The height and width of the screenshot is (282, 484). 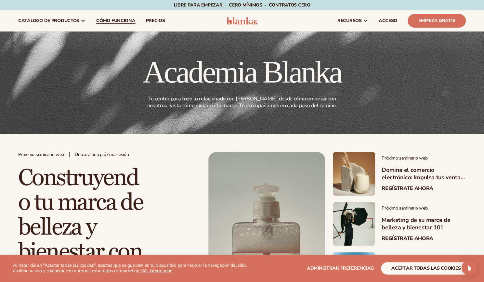 I want to click on font: Empieza gratis, so click(x=437, y=20).